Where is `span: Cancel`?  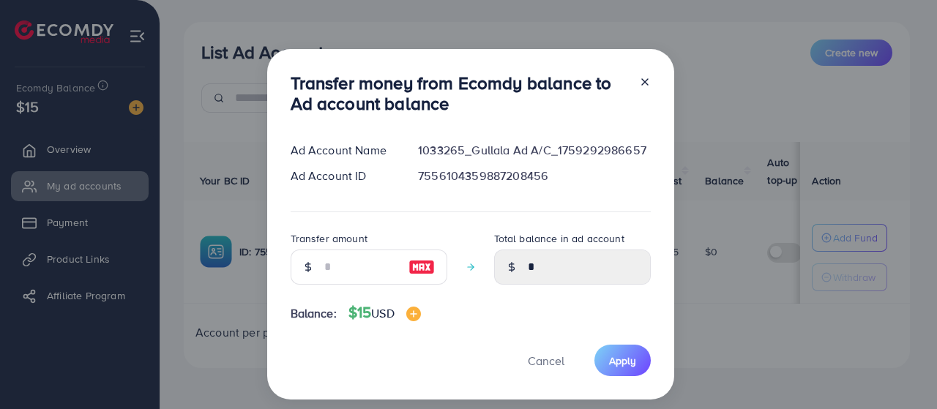 span: Cancel is located at coordinates (546, 361).